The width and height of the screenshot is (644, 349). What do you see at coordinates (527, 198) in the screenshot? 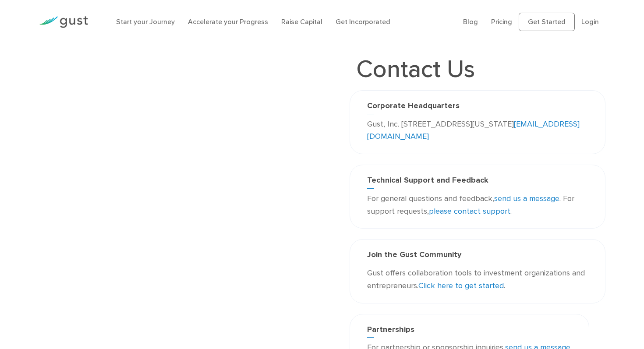
I see `a: send us a message` at bounding box center [527, 198].